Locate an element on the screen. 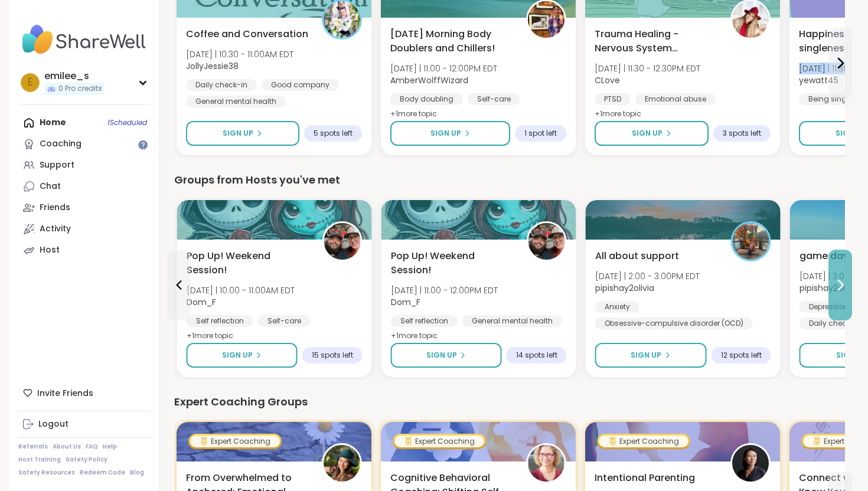 The width and height of the screenshot is (868, 491). div: Activity is located at coordinates (55, 229).